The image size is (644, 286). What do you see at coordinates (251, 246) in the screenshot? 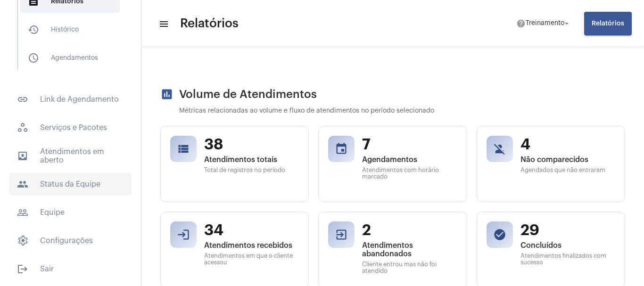
I see `span: Atendimentos recebidos` at bounding box center [251, 246].